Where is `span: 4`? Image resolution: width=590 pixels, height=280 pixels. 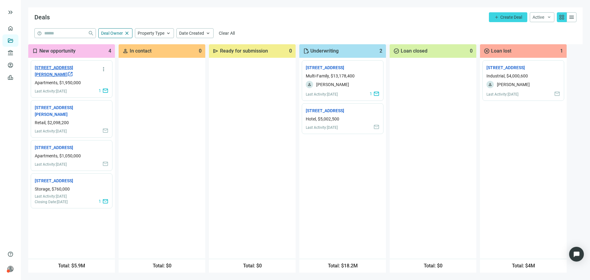
span: 4 is located at coordinates (110, 51).